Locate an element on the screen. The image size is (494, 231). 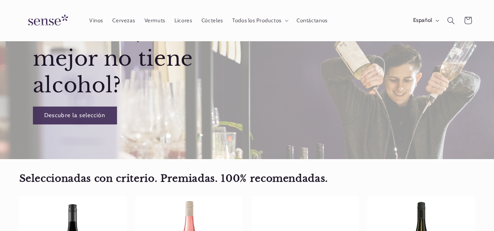
span: Vermuts is located at coordinates (155, 20).